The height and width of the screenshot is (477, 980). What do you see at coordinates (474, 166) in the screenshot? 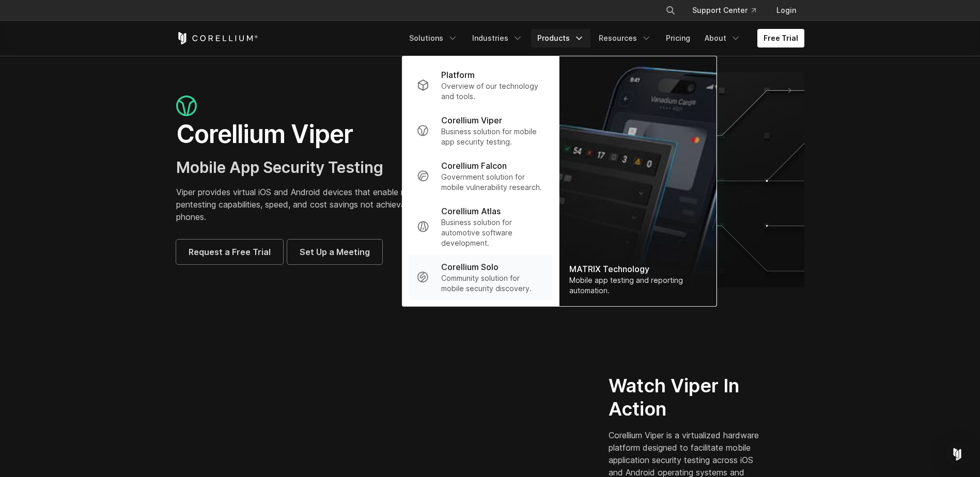
I see `p: Corellium Falcon` at bounding box center [474, 166].